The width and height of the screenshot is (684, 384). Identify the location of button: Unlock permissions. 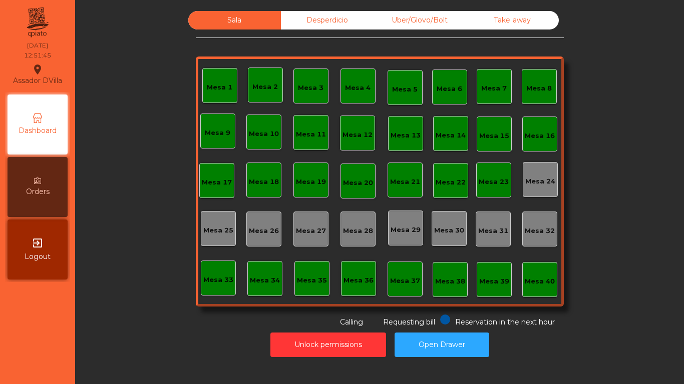
(328, 345).